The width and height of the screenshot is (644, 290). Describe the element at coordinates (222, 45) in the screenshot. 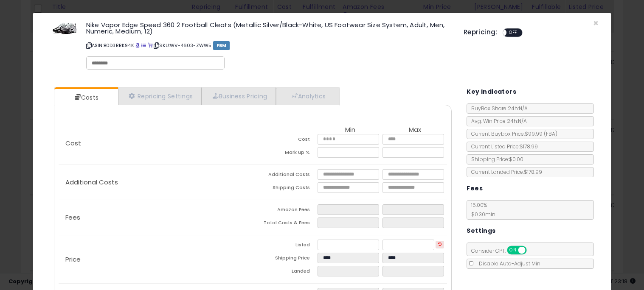

I see `span: FBM` at that location.